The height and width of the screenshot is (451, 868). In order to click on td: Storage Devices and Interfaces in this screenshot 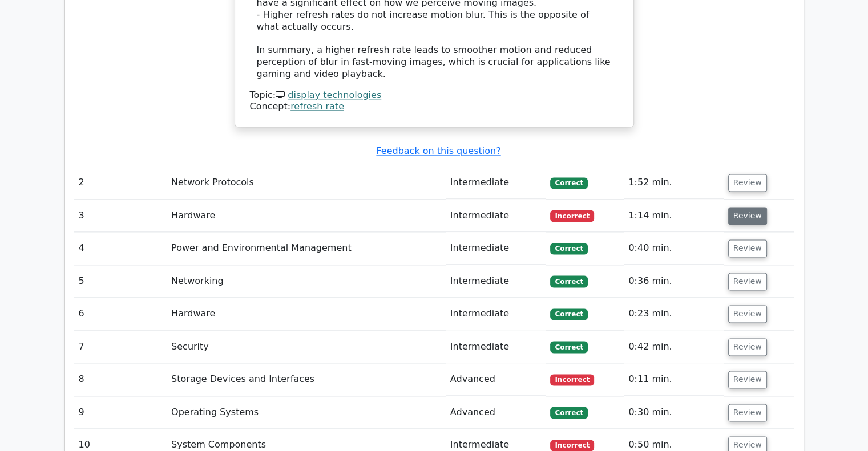, I will do `click(305, 379)`.